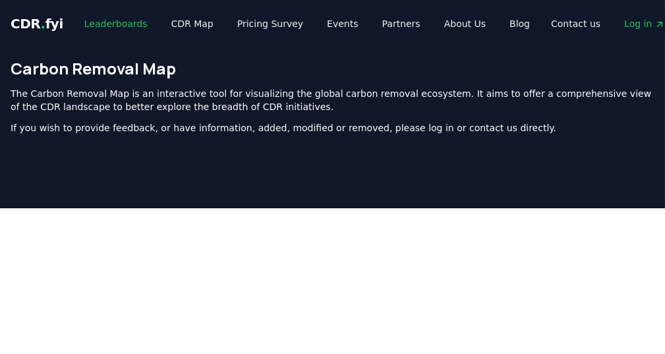 The height and width of the screenshot is (354, 665). What do you see at coordinates (37, 24) in the screenshot?
I see `span: CDR fyi` at bounding box center [37, 24].